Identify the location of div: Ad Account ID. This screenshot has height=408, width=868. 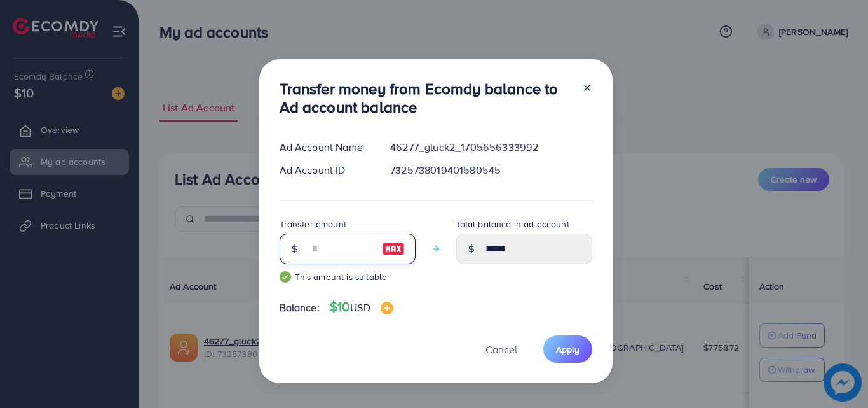
(325, 169).